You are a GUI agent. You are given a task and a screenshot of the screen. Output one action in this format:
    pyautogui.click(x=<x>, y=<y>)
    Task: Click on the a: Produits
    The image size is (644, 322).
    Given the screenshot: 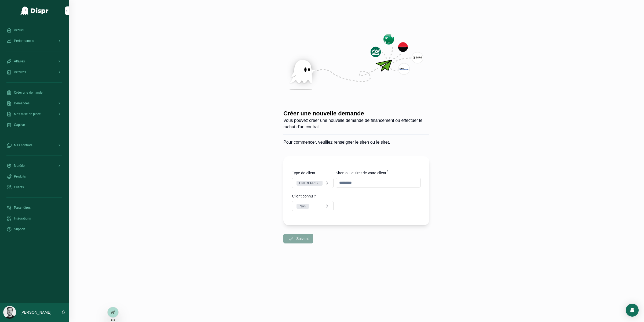 What is the action you would take?
    pyautogui.click(x=35, y=176)
    